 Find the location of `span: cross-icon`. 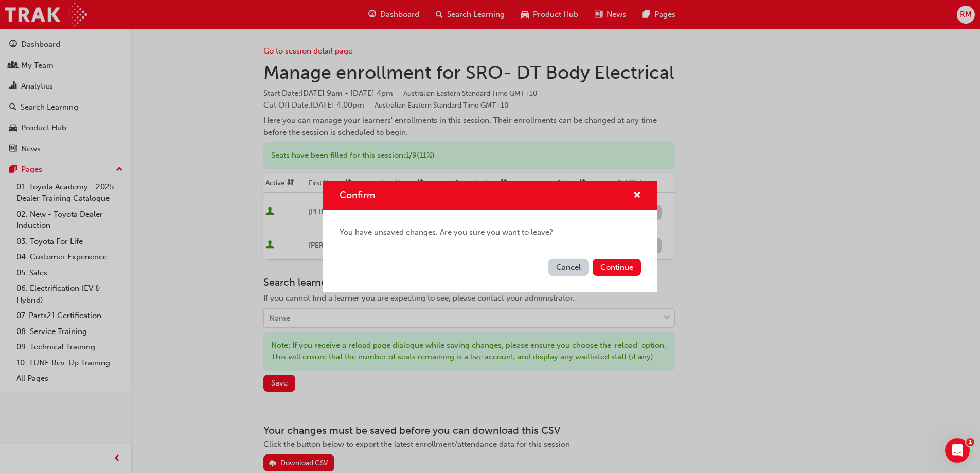

span: cross-icon is located at coordinates (637, 196).